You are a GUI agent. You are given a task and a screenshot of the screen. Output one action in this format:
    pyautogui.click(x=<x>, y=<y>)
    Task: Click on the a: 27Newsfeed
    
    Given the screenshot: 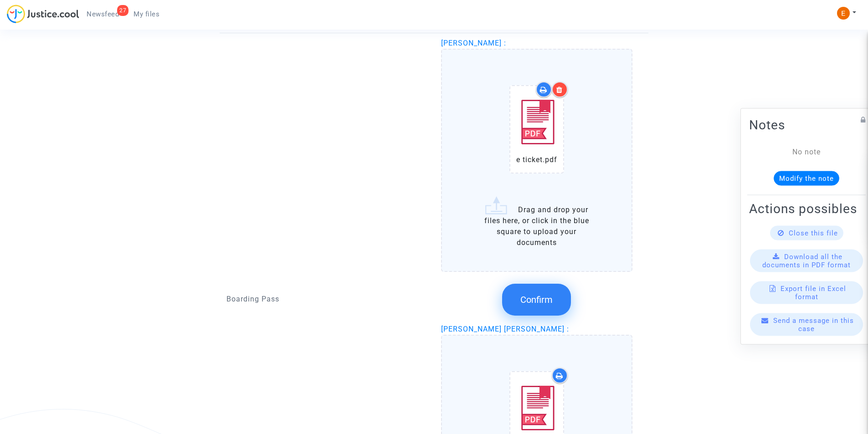 What is the action you would take?
    pyautogui.click(x=103, y=14)
    